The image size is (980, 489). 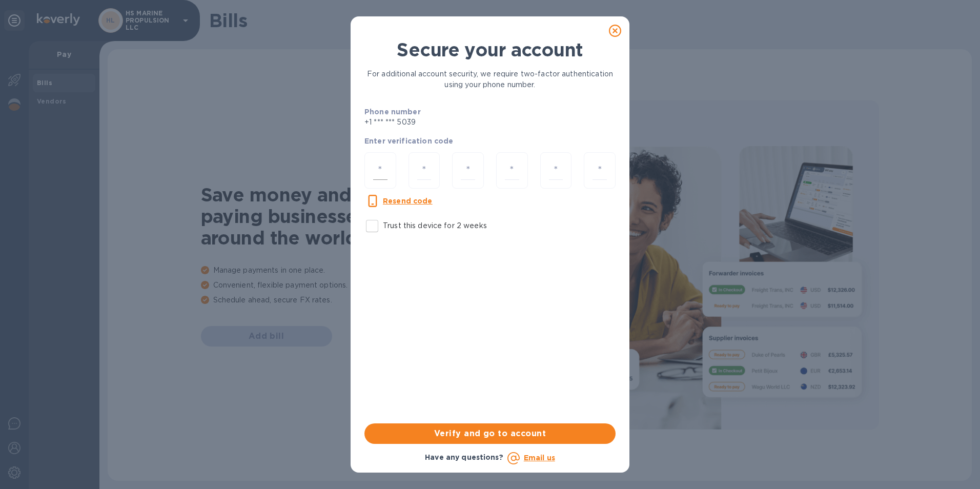 What do you see at coordinates (490, 433) in the screenshot?
I see `span: Verify and go to account` at bounding box center [490, 433].